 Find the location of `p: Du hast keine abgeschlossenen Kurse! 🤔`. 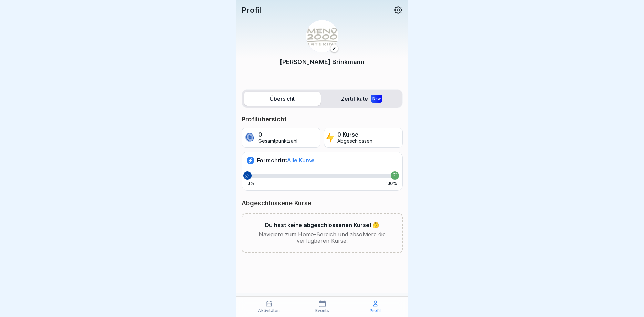

p: Du hast keine abgeschlossenen Kurse! 🤔 is located at coordinates (322, 225).